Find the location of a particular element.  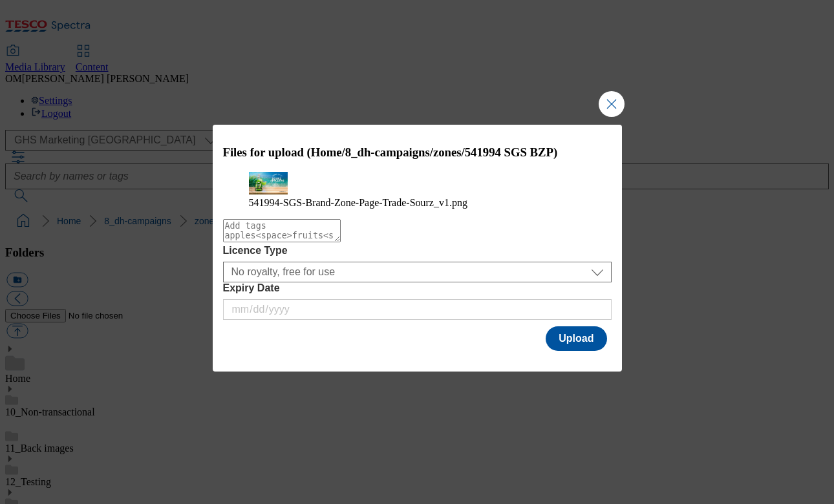

button: Upload is located at coordinates (576, 338).